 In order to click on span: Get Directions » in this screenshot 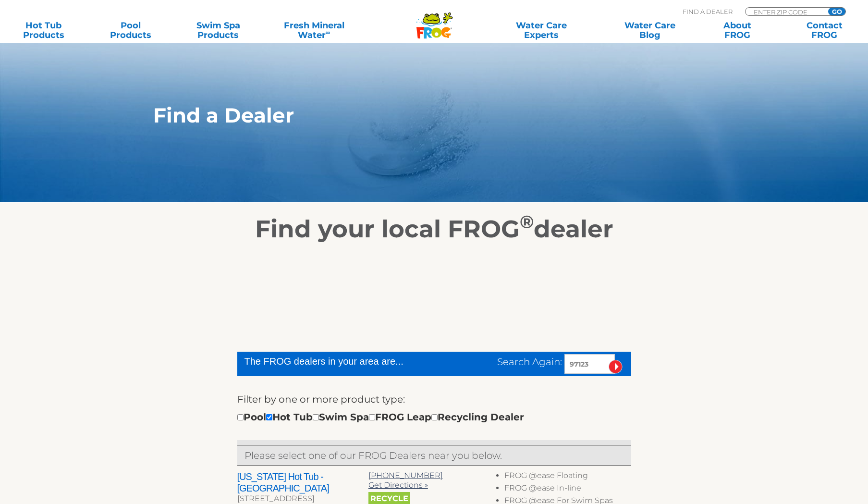, I will do `click(398, 485)`.